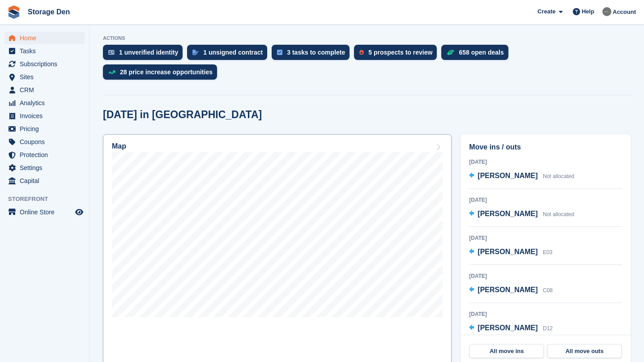  What do you see at coordinates (149, 53) in the screenshot?
I see `div: 1 unverified identity` at bounding box center [149, 53].